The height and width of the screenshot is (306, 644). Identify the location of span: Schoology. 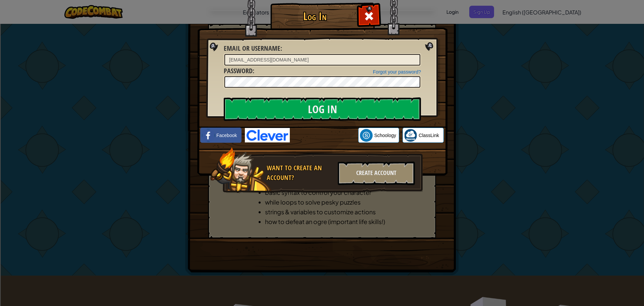
(385, 135).